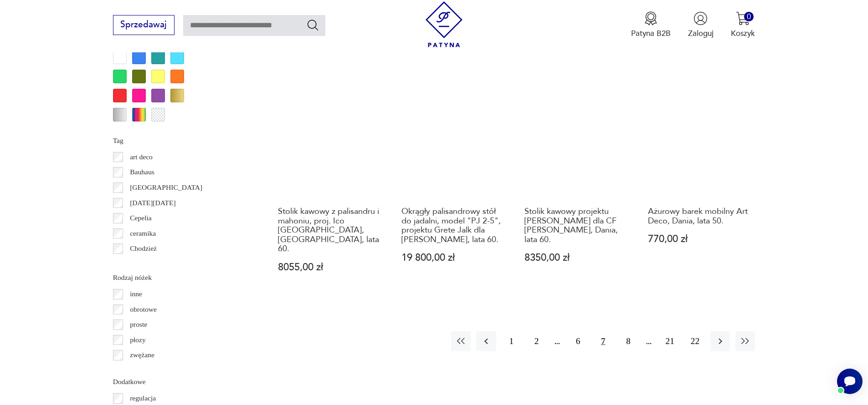 The image size is (868, 405). What do you see at coordinates (180, 382) in the screenshot?
I see `p: Dodatkowe` at bounding box center [180, 382].